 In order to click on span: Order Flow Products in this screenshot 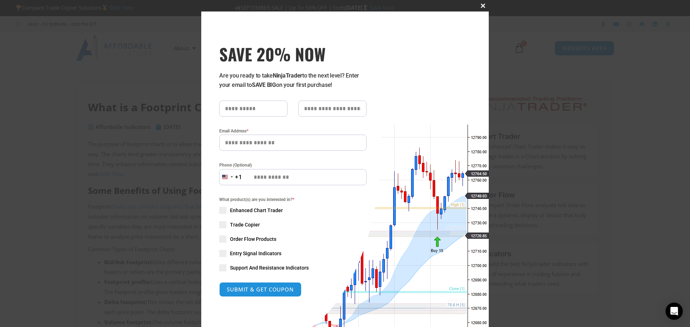, I will do `click(253, 239)`.